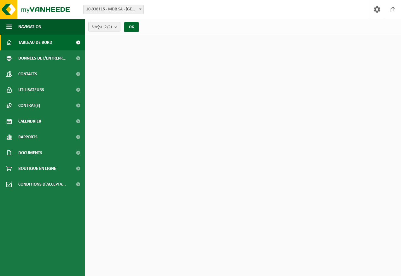 The image size is (401, 276). What do you see at coordinates (28, 74) in the screenshot?
I see `span: Contacts` at bounding box center [28, 74].